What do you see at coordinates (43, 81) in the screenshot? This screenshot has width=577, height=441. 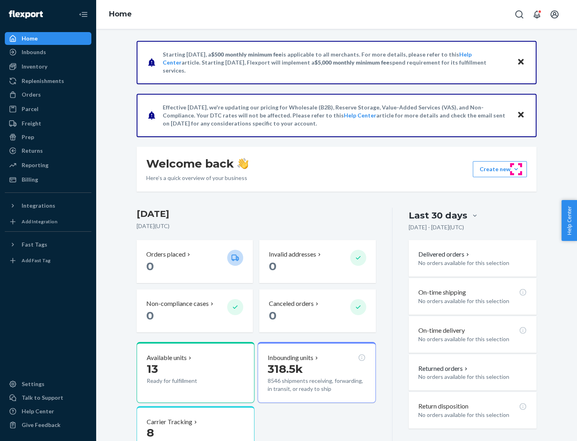 I see `div: Replenishments` at bounding box center [43, 81].